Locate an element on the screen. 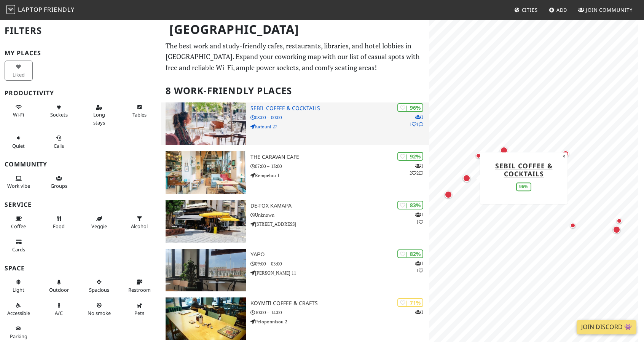  div: | 83% is located at coordinates (410, 205).